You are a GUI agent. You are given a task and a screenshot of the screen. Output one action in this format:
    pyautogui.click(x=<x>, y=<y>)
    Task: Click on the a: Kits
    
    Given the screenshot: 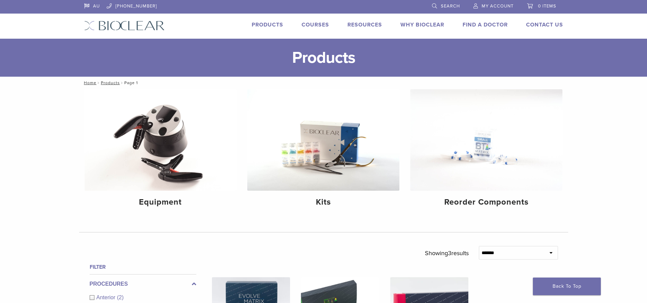 What is the action you would take?
    pyautogui.click(x=323, y=151)
    